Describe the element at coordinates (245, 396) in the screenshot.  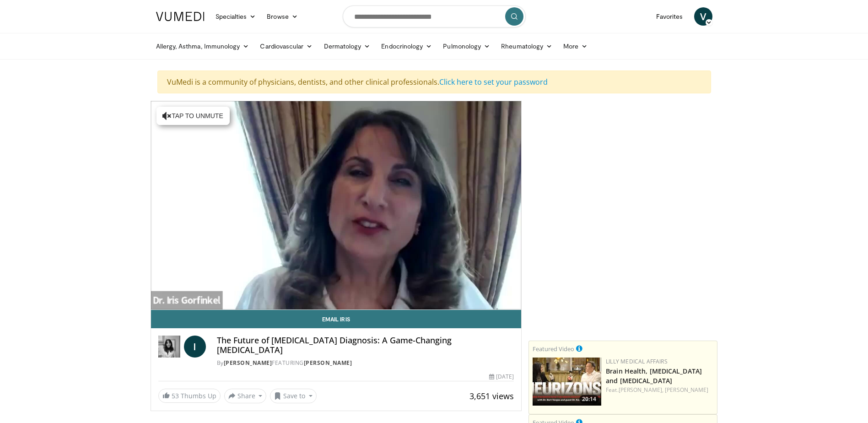
I see `button: Share` at that location.